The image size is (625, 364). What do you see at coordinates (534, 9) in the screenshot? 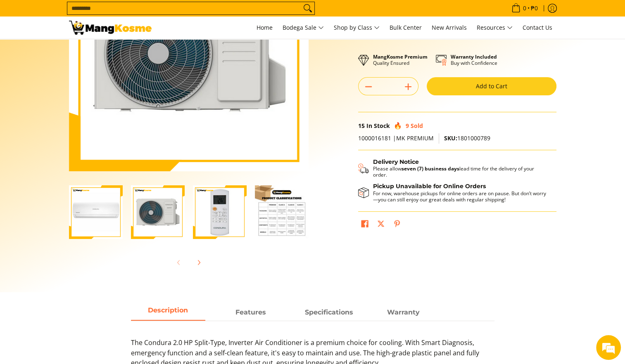
I see `span: ₱0` at bounding box center [534, 9].